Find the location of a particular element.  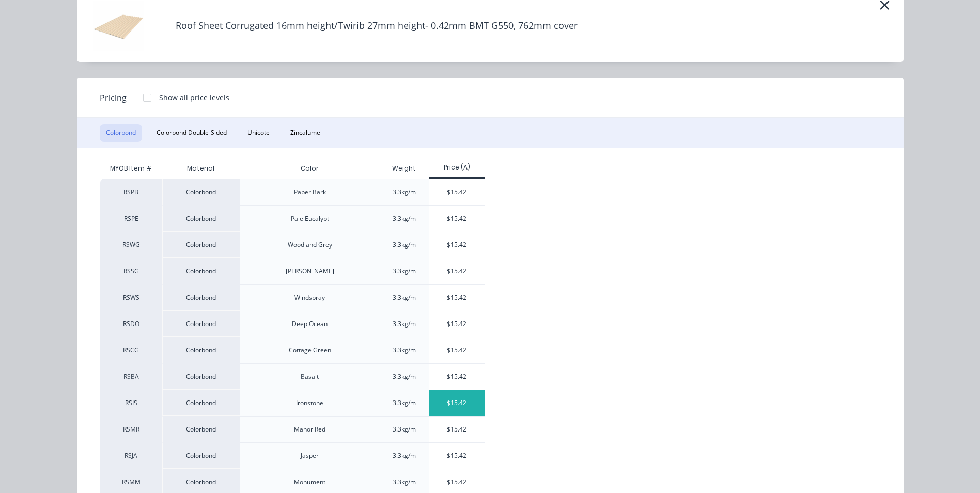

div: RSDO is located at coordinates (131, 324).